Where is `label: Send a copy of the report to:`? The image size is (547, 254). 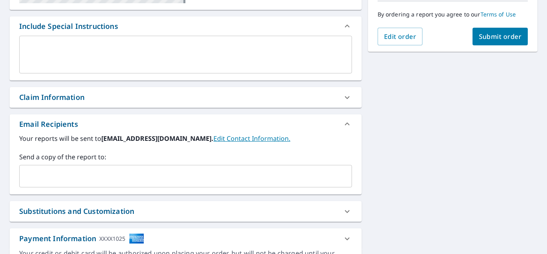
label: Send a copy of the report to: is located at coordinates (186, 157).